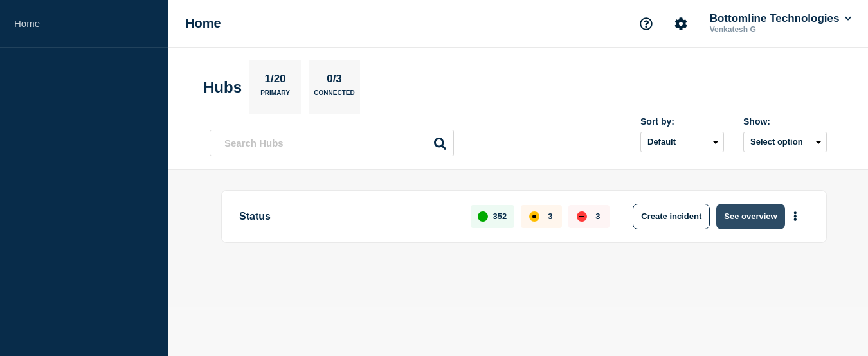 This screenshot has width=868, height=356. What do you see at coordinates (682, 142) in the screenshot?
I see `select: Sort by` at bounding box center [682, 142].